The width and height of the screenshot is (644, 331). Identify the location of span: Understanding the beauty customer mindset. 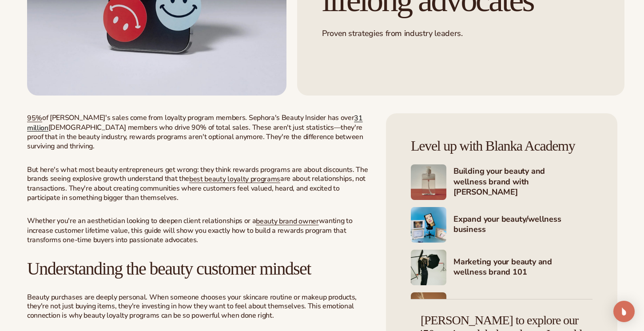
(169, 268).